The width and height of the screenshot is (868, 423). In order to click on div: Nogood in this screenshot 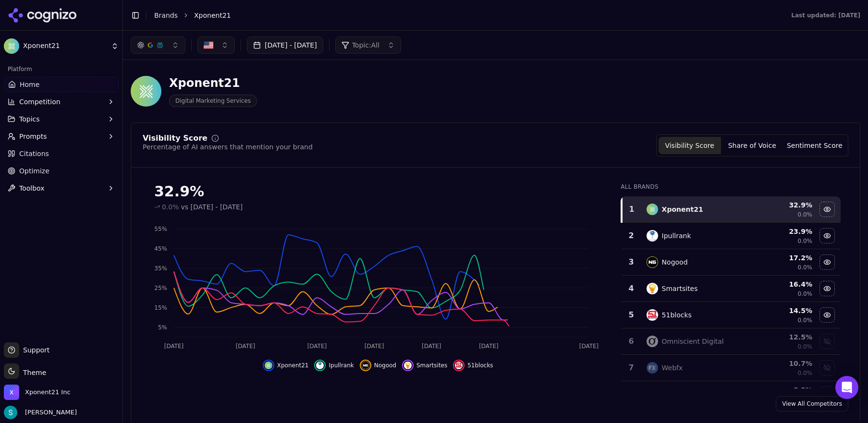, I will do `click(675, 262)`.